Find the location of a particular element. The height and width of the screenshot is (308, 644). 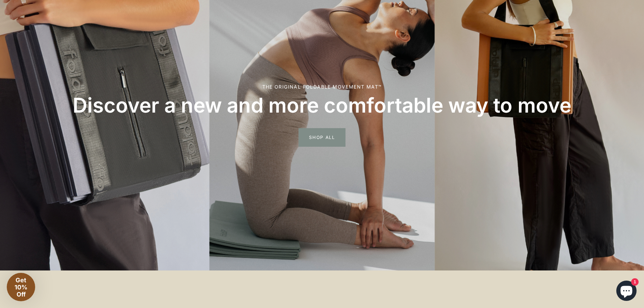

inbox-online-store-chat: Shopify online store chat is located at coordinates (626, 292).